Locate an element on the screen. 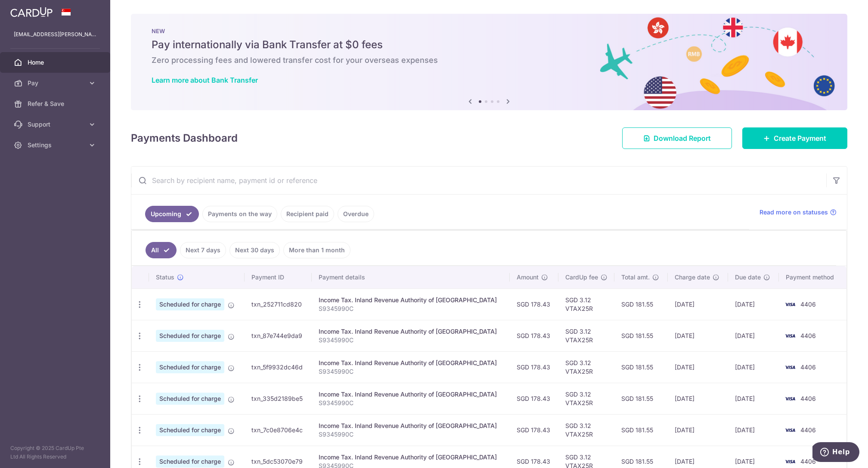 This screenshot has height=468, width=868. a: Payments on the way is located at coordinates (240, 214).